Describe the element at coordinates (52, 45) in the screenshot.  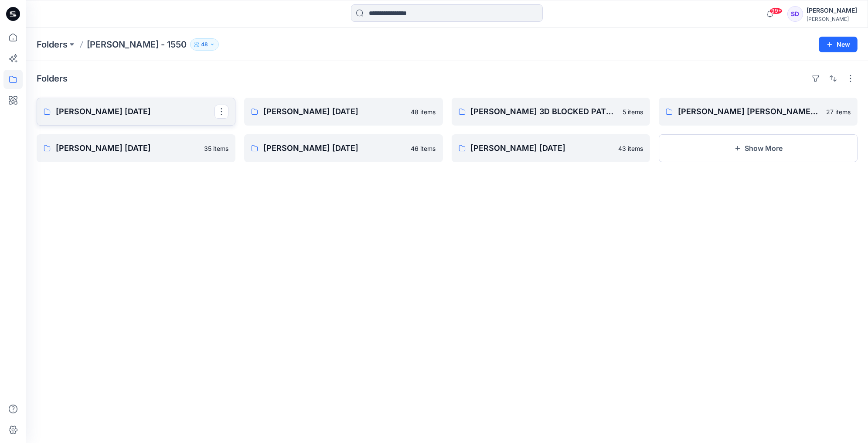
I see `a: Folders` at that location.